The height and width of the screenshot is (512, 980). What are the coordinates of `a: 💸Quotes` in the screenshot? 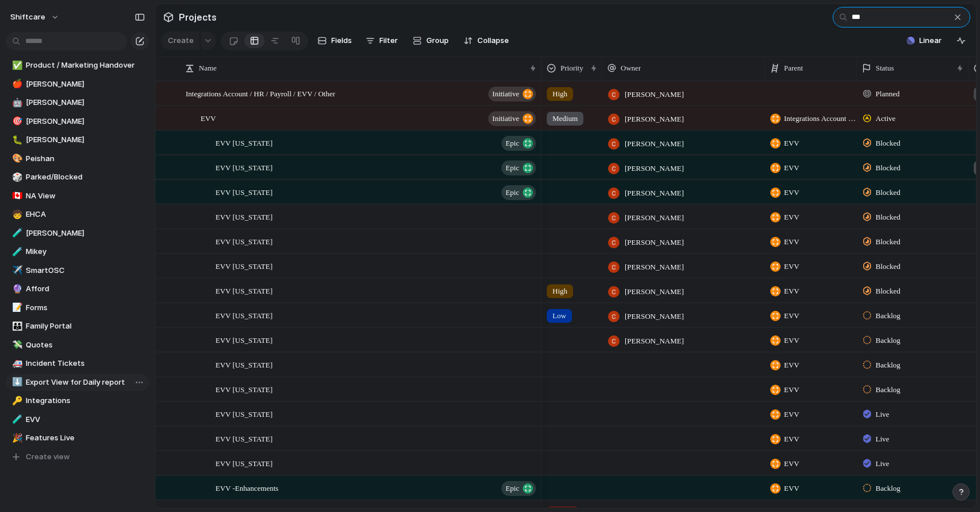 It's located at (77, 345).